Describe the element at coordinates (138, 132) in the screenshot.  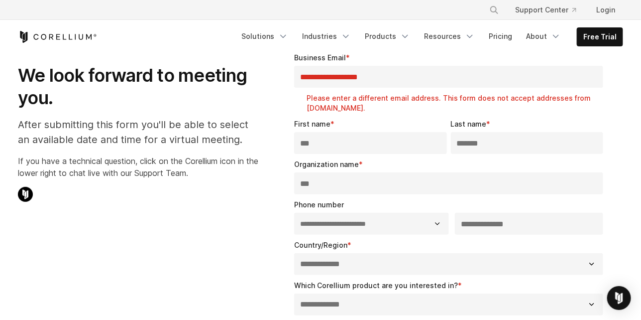
I see `p: After submitting this form you'll be able to select an available date and time for a virtual meet...` at that location.